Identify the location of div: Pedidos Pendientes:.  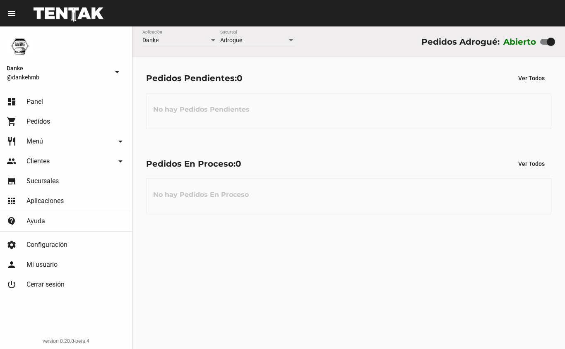
(194, 78).